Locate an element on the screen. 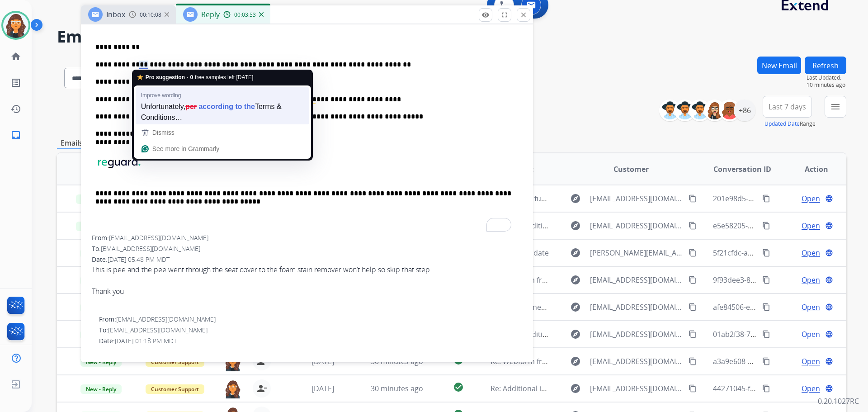  span: Customer Support is located at coordinates (175, 389).